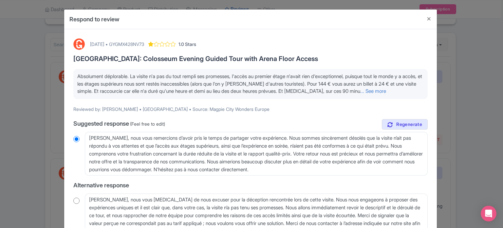  Describe the element at coordinates (405, 124) in the screenshot. I see `a: Regenerate` at that location.